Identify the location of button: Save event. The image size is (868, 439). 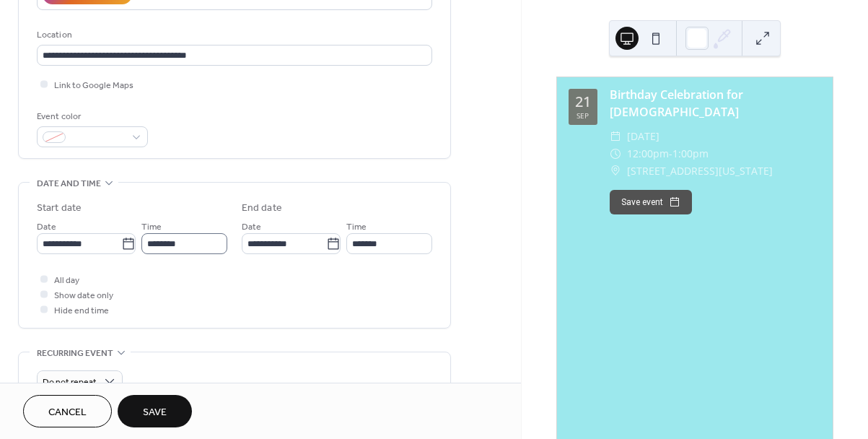
(650, 202).